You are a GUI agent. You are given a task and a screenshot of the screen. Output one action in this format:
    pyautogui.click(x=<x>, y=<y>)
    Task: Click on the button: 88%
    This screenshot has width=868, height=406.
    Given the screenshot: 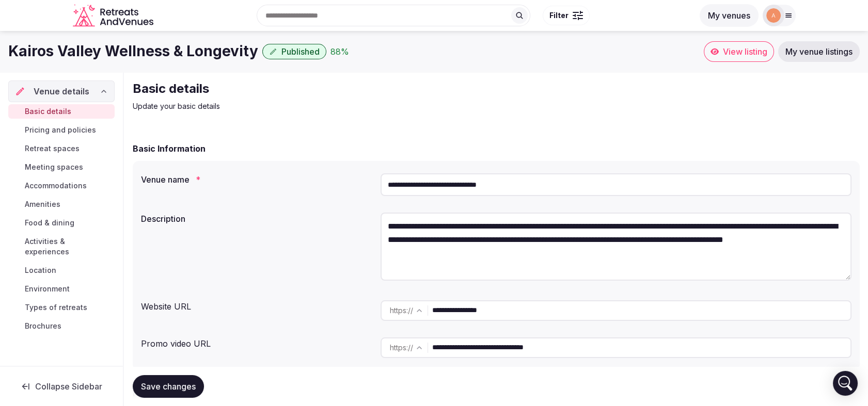 What is the action you would take?
    pyautogui.click(x=340, y=52)
    